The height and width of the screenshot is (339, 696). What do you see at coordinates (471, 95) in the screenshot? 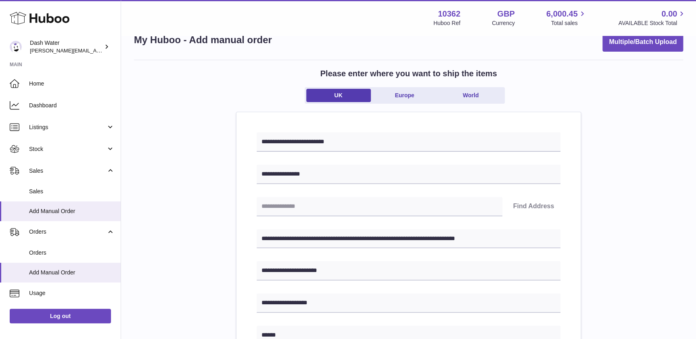
I see `a: World` at bounding box center [471, 95].